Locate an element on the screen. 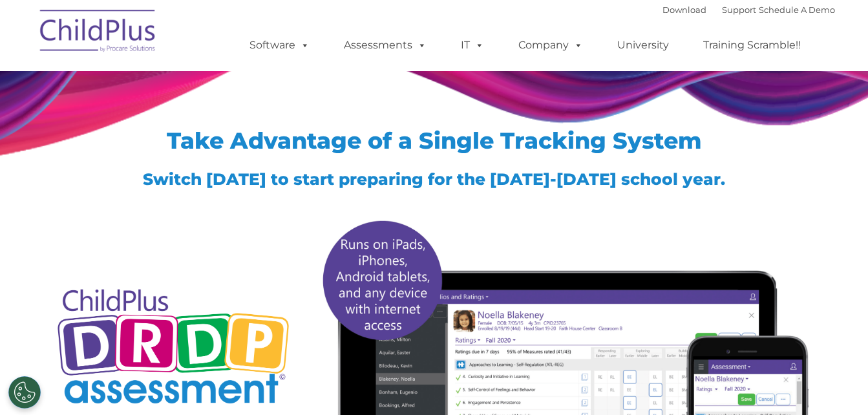  a: IT is located at coordinates (472, 45).